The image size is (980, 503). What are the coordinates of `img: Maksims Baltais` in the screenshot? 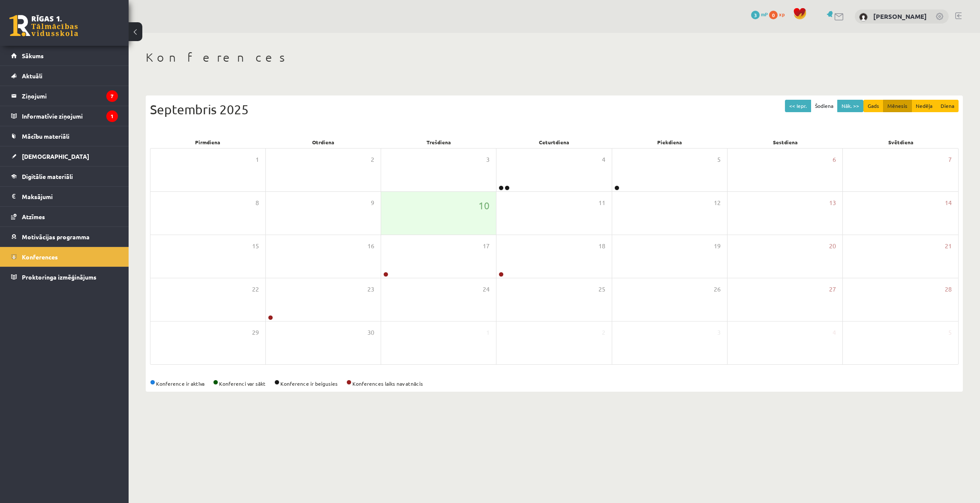 It's located at (863, 17).